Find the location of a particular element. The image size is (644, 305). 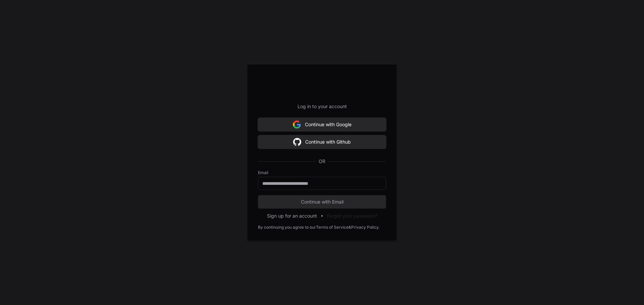

button: Continue with Email is located at coordinates (322, 202).